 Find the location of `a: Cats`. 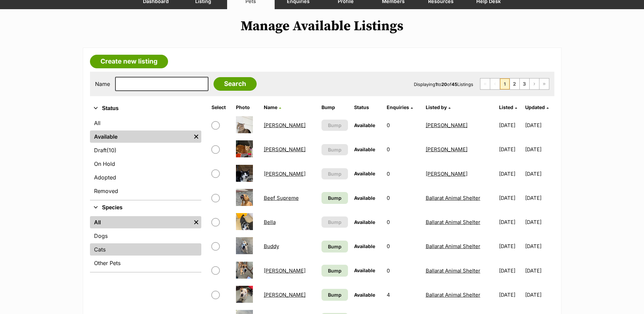

a: Cats is located at coordinates (146, 250).